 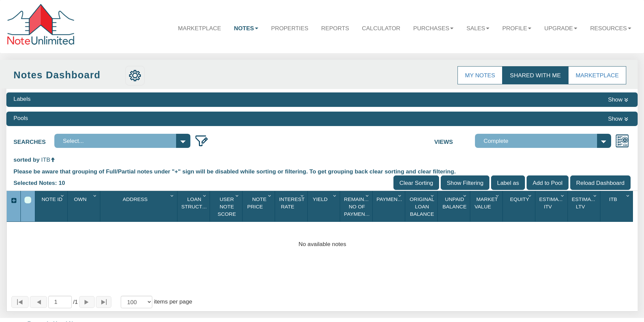 What do you see at coordinates (610, 28) in the screenshot?
I see `a: Resources` at bounding box center [610, 28].